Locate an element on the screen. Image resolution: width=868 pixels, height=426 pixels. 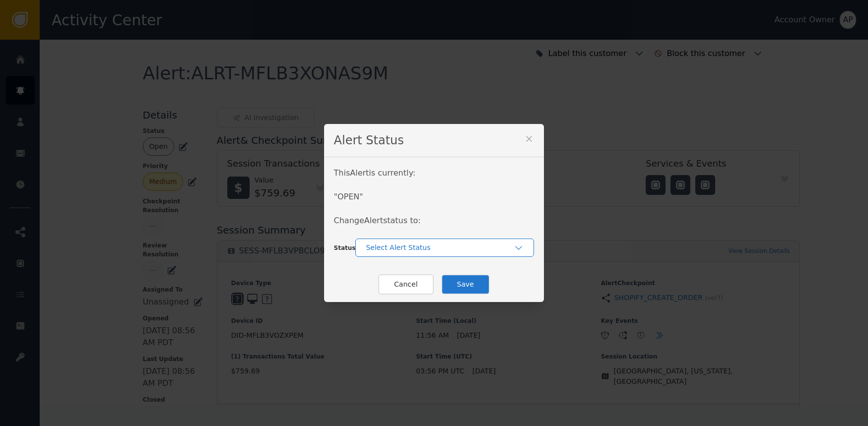
span: This Alert is currently: is located at coordinates (375, 173).